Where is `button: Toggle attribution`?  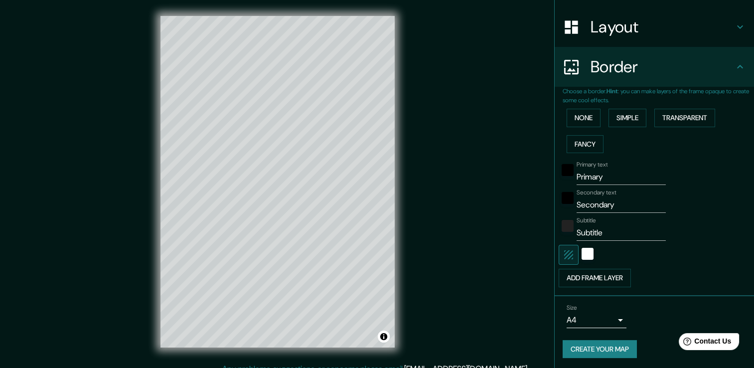
button: Toggle attribution is located at coordinates (384, 336).